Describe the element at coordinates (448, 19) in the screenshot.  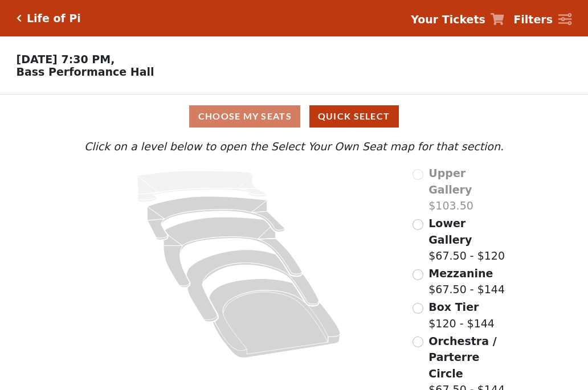
I see `strong: Your Tickets` at that location.